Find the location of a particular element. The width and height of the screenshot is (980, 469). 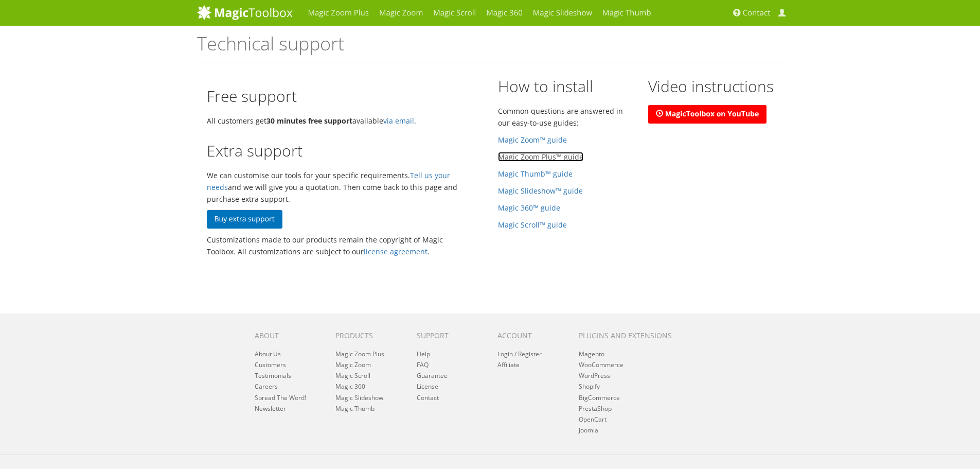

a: license agreement is located at coordinates (395, 252).